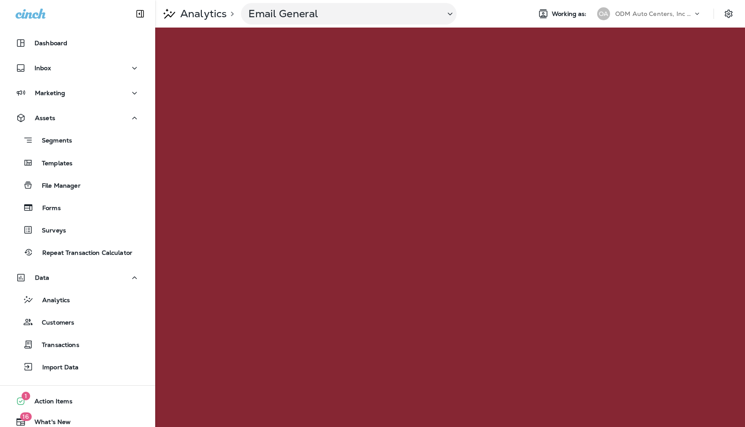  Describe the element at coordinates (56, 346) in the screenshot. I see `p: Transactions` at that location.